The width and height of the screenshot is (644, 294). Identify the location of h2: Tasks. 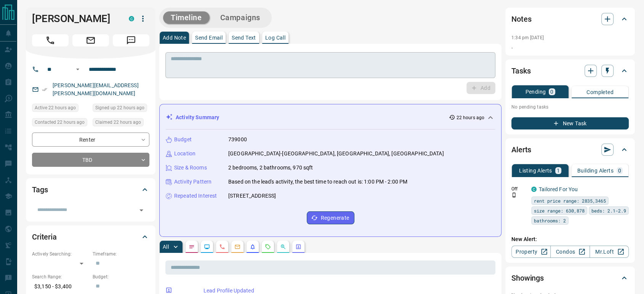
(521, 71).